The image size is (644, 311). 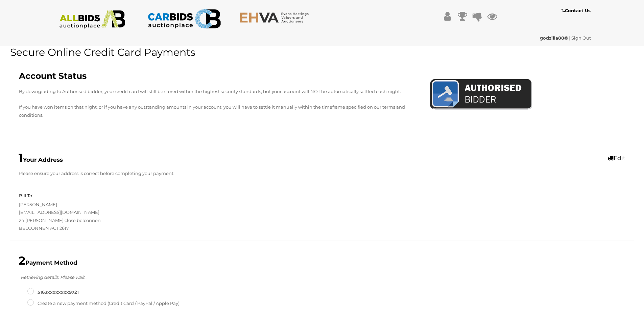 What do you see at coordinates (104, 303) in the screenshot?
I see `label: Create a new payment method (Credit Card / PayPal / Apple Pay)` at bounding box center [104, 303].